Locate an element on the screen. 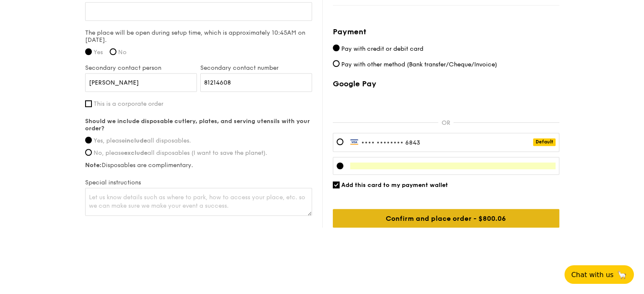 This screenshot has height=294, width=644. input: No, pleaseexcludeall disposables (I want to save the planet). is located at coordinates (89, 152).